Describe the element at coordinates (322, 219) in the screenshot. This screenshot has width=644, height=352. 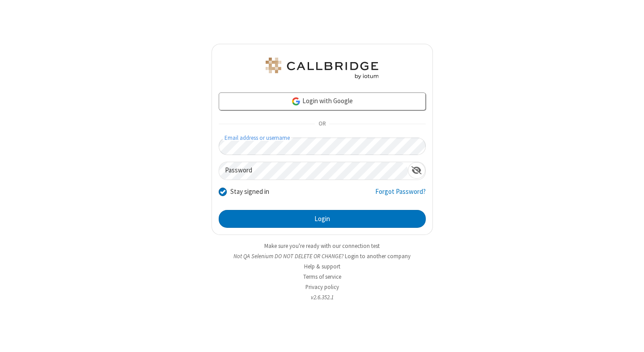
I see `button: Login` at that location.